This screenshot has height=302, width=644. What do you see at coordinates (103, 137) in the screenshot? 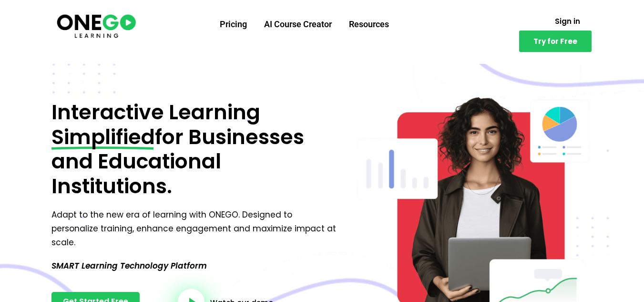
I see `span: Simplified` at bounding box center [103, 137].